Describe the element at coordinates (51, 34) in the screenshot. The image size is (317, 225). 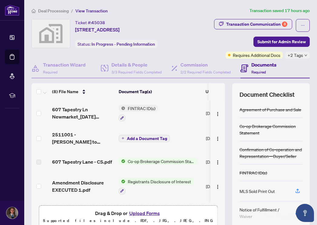
I see `img: svg%3e` at that location.